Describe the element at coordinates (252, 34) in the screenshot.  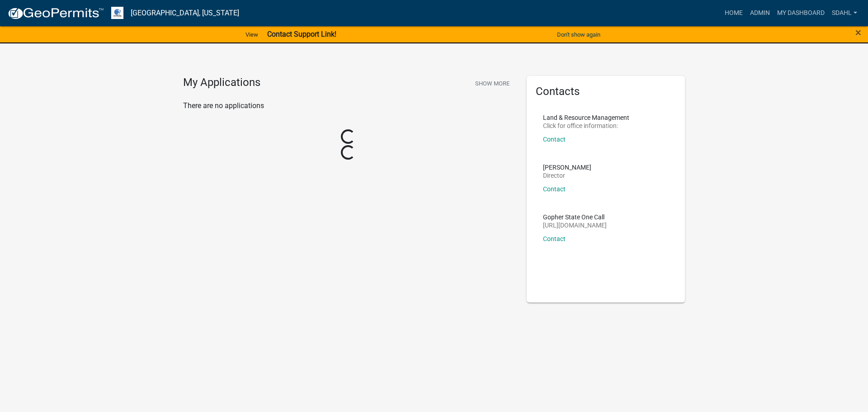
I see `a: View` at that location.